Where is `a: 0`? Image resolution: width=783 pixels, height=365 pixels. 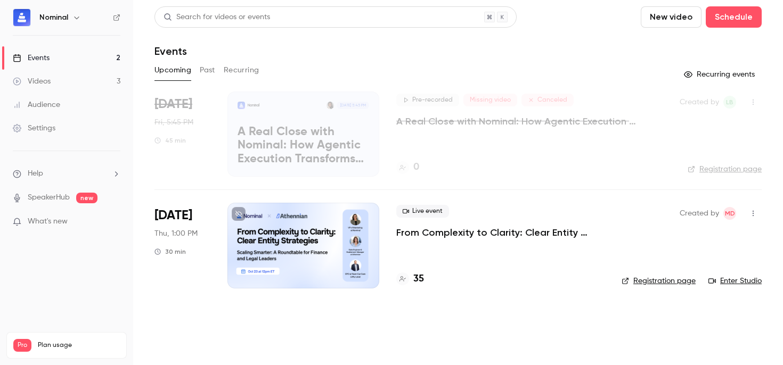
a: 0 is located at coordinates (408, 167).